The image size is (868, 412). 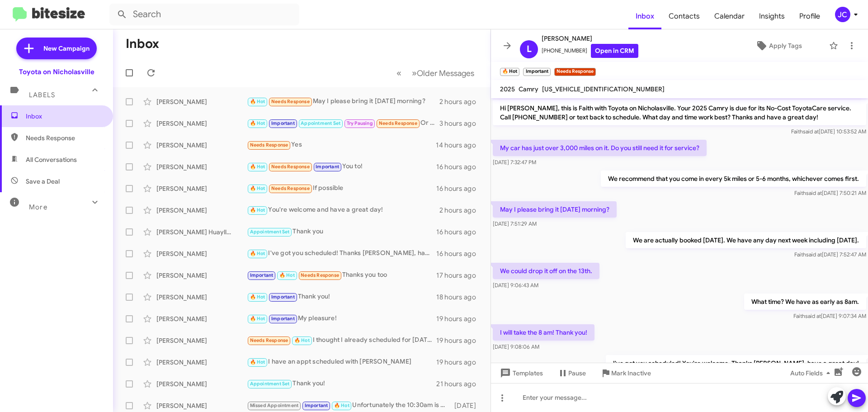 I want to click on span: Save a Deal, so click(x=42, y=181).